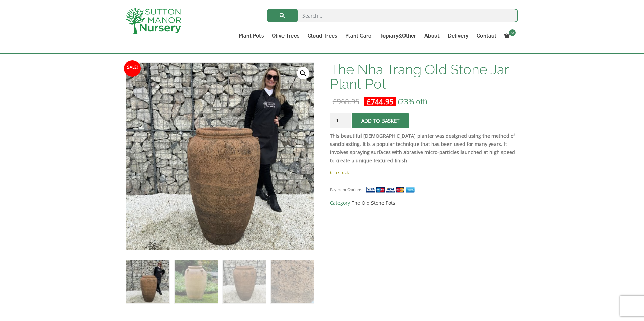  Describe the element at coordinates (251, 36) in the screenshot. I see `a: Plant Pots` at that location.